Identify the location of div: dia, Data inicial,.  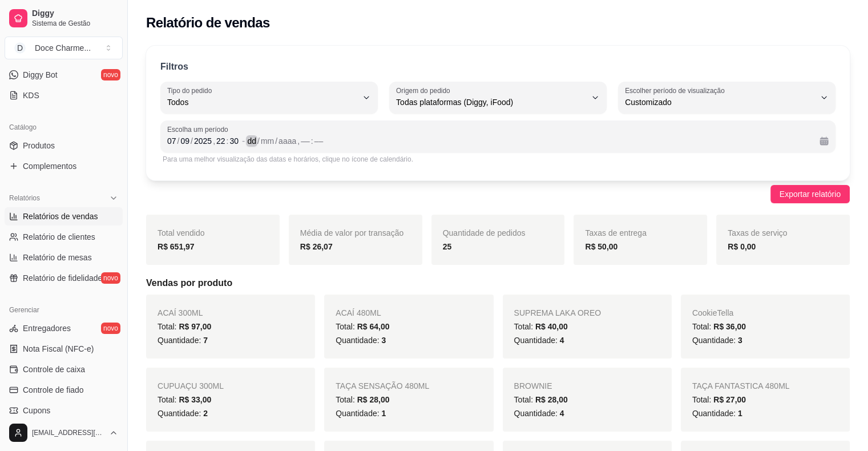
(172, 141).